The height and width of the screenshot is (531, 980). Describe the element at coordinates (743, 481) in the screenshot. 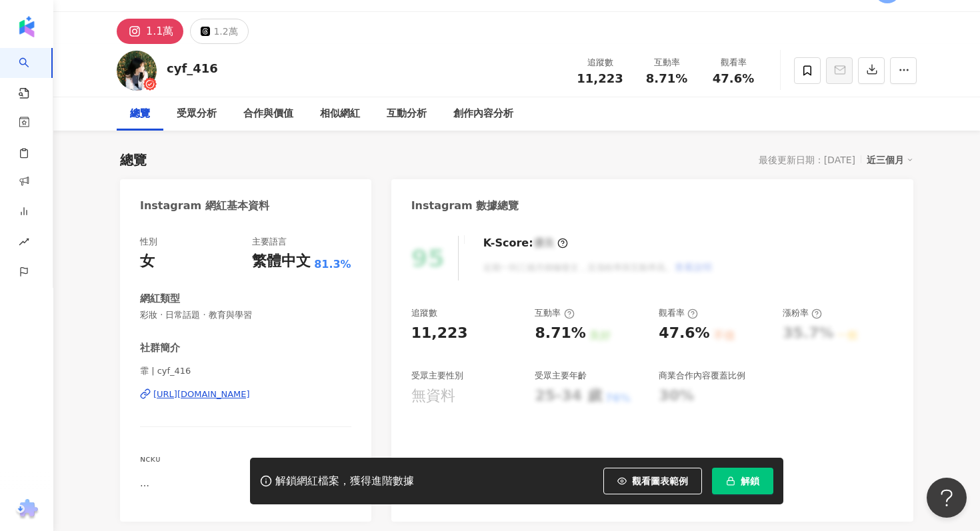

I see `button: 解鎖` at that location.